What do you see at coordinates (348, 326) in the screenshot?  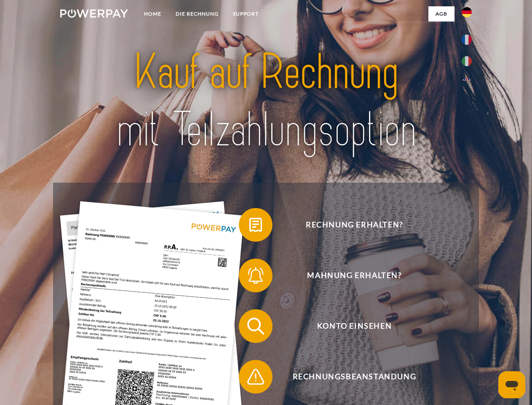 I see `button: Konto einsehen` at bounding box center [348, 326].